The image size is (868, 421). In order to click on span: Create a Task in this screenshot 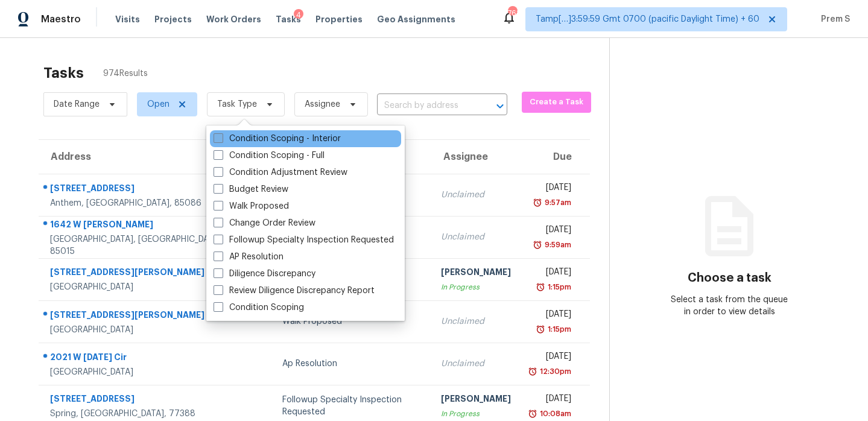, I will do `click(556, 102)`.